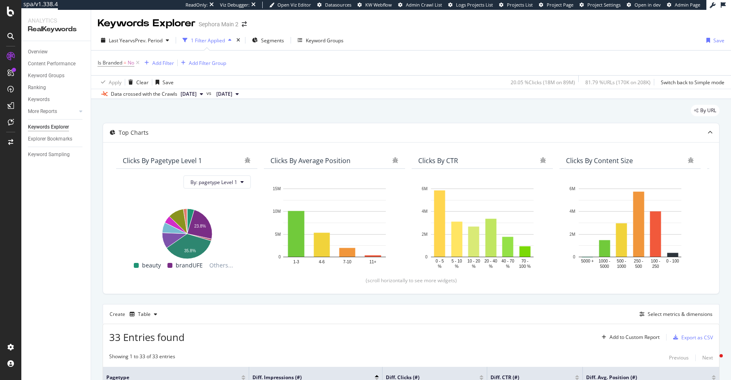 This screenshot has height=380, width=731. Describe the element at coordinates (322, 262) in the screenshot. I see `text: 4-6` at that location.